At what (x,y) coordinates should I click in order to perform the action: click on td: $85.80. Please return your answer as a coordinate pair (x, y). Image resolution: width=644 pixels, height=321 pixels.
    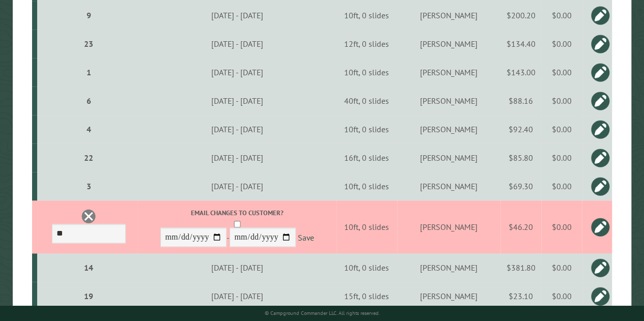
    Looking at the image, I should click on (521, 158).